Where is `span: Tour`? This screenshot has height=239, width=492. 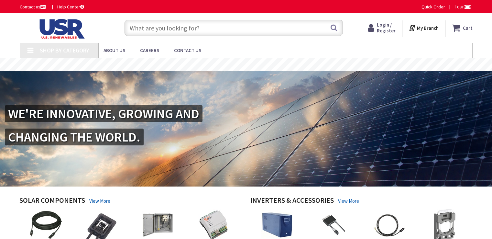
span: Tour is located at coordinates (462, 6).